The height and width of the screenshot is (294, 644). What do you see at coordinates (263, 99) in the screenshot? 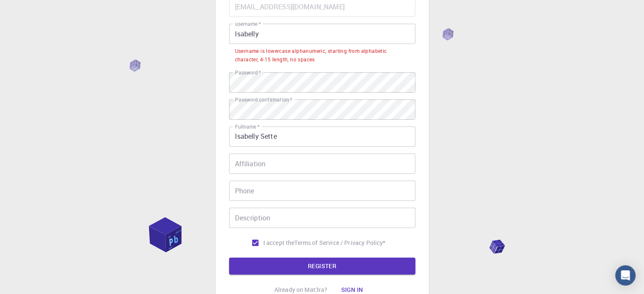
I see `label: Password confirmation` at bounding box center [263, 99].